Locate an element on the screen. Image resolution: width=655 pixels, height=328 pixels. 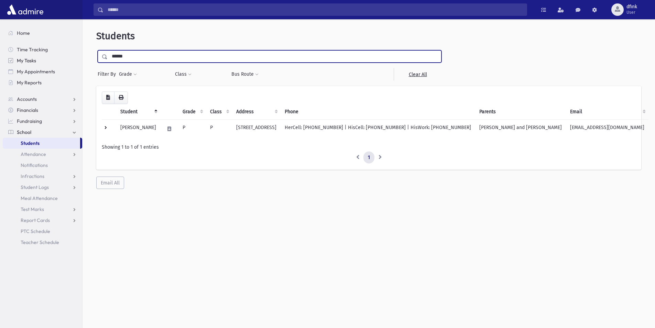
a: Time Tracking is located at coordinates (42, 50).